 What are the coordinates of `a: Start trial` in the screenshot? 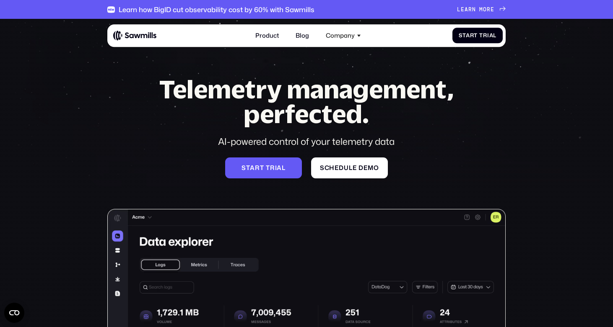 It's located at (263, 168).